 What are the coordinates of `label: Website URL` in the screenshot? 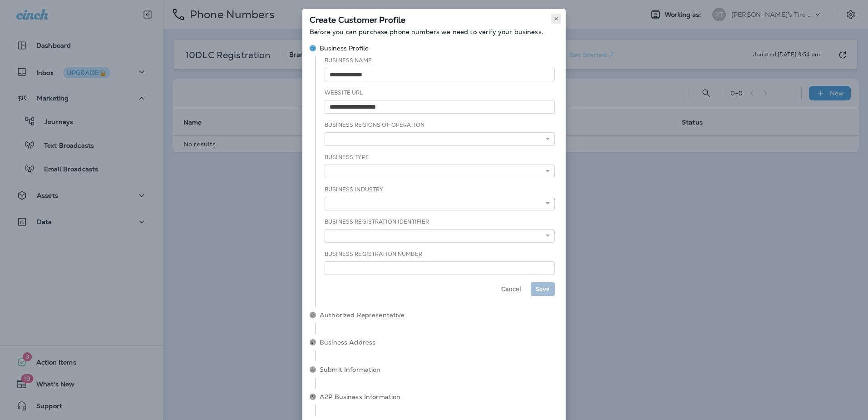 It's located at (344, 93).